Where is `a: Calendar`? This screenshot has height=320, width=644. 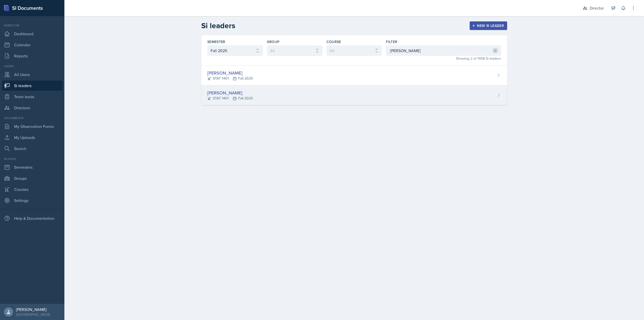 a: Calendar is located at coordinates (32, 45).